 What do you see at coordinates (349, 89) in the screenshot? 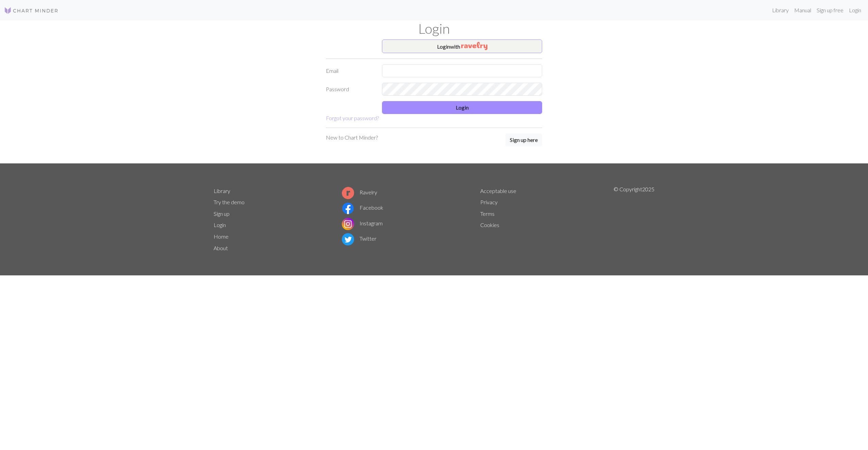
I see `label: Password` at bounding box center [349, 89].